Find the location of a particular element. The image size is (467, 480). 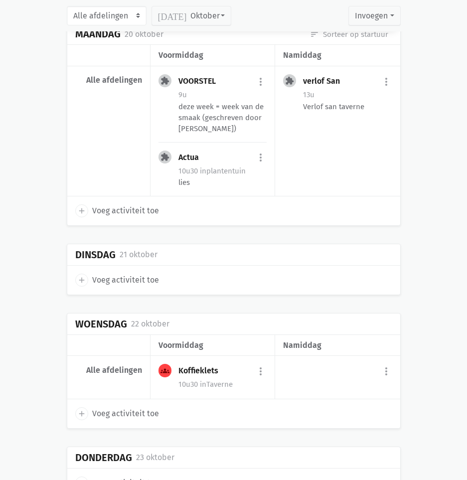

div: Donderdag is located at coordinates (104, 458).